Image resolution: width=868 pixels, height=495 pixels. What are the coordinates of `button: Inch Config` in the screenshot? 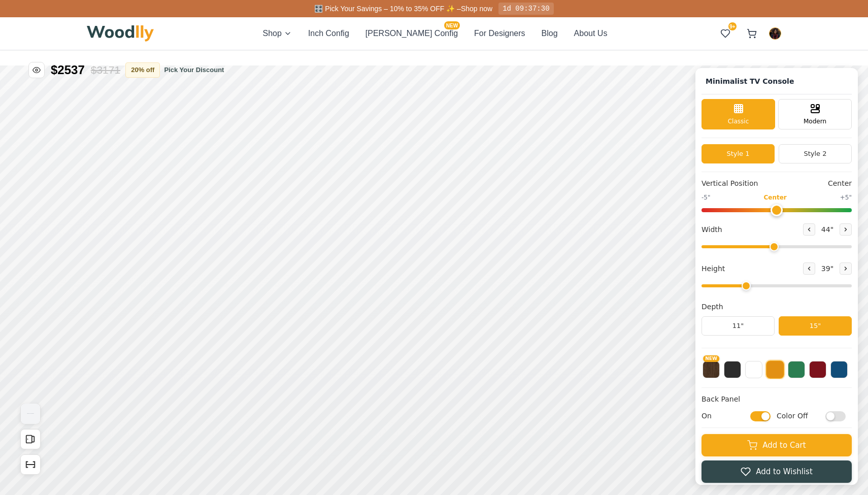 It's located at (328, 33).